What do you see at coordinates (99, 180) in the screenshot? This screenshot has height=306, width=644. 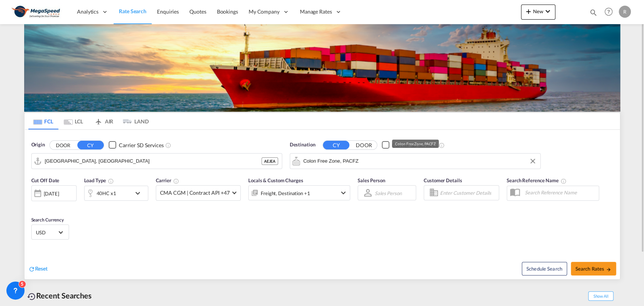 I see `span: Load Type` at bounding box center [99, 180].